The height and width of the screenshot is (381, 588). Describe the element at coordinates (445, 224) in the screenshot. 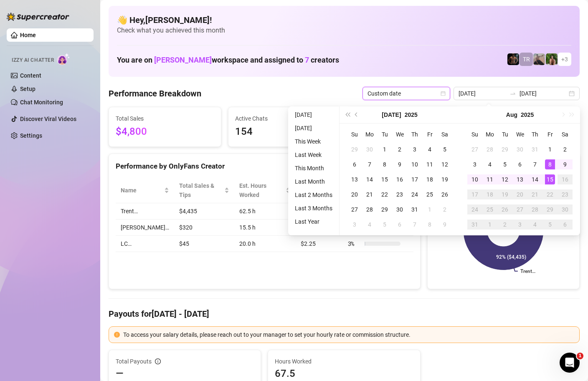

I see `td: 2025-08-09` at that location.